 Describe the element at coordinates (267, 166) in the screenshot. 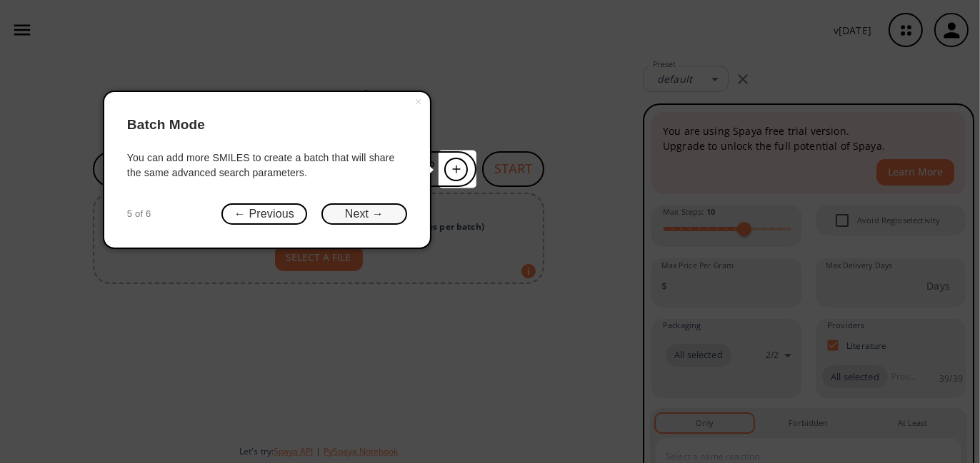

I see `div: You can add more SMILES to create a batch that will share the same advanced search parameters.` at that location.